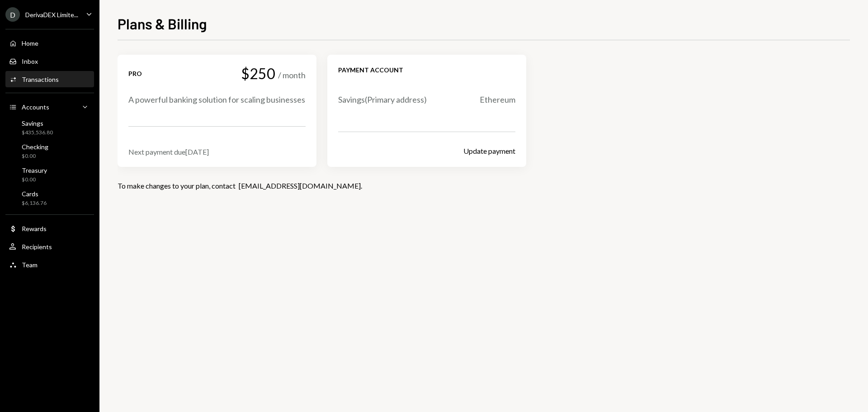  Describe the element at coordinates (427, 70) in the screenshot. I see `div: Payment account` at that location.